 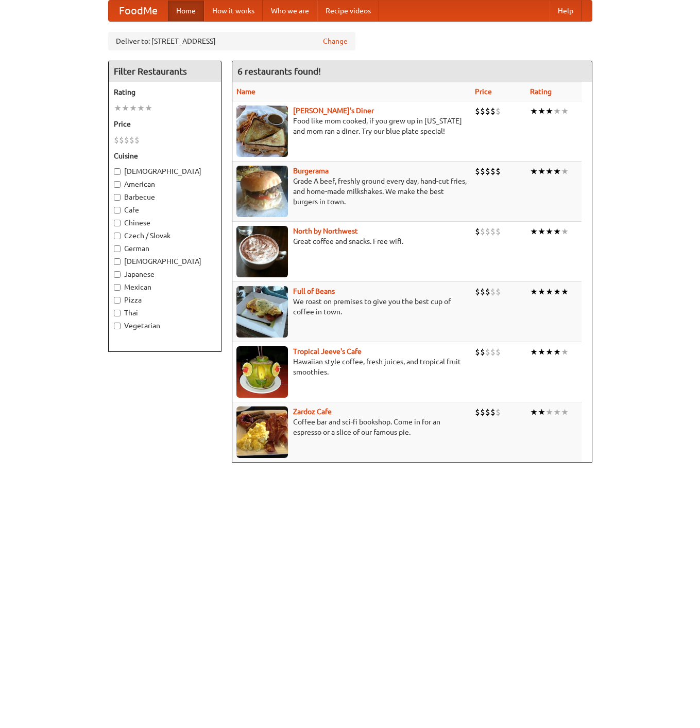 I want to click on h5: Rating, so click(x=165, y=92).